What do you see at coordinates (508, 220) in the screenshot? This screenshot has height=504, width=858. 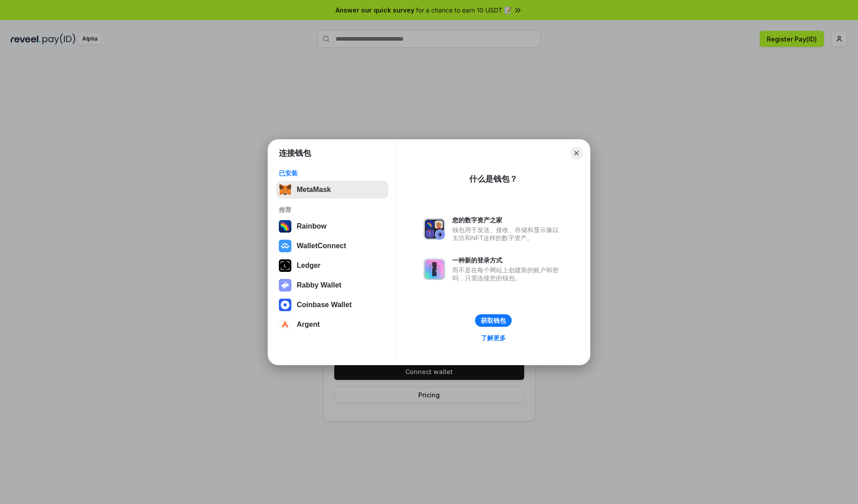 I see `div: 您的数字资产之家` at bounding box center [508, 220].